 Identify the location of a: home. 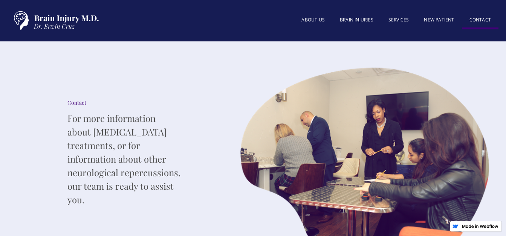
(55, 21).